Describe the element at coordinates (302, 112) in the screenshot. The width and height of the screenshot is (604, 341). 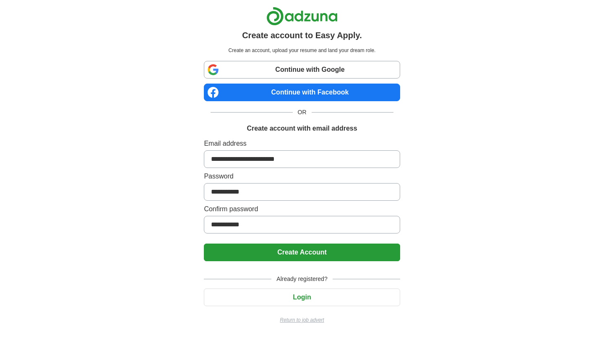
I see `span: OR` at that location.